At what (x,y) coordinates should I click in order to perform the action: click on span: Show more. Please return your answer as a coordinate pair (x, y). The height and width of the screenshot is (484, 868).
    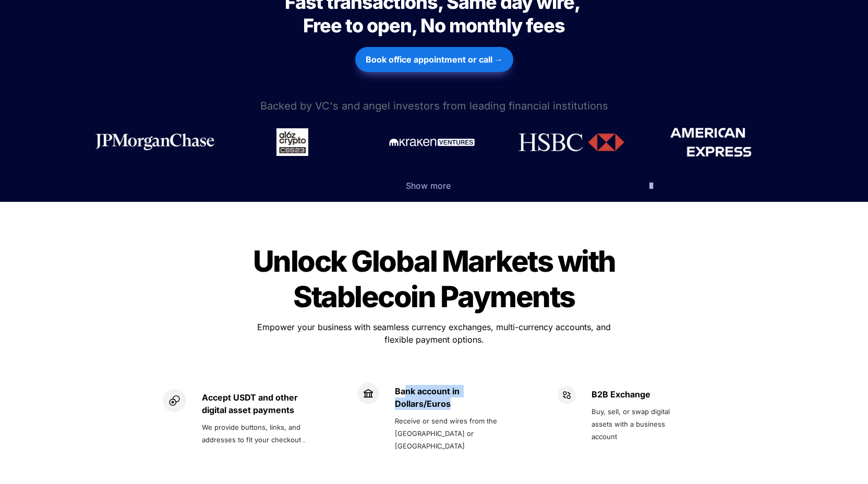
    Looking at the image, I should click on (428, 185).